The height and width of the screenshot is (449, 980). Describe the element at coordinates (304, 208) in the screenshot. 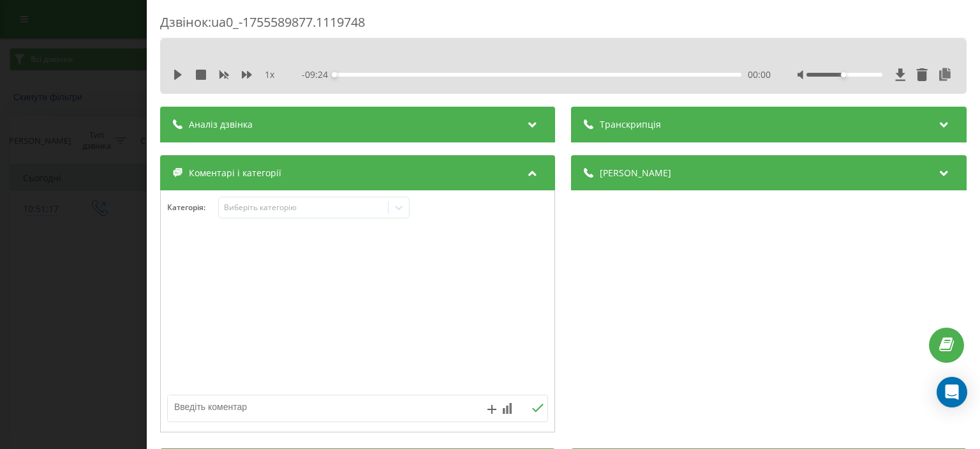

I see `div: Виберіть категорію` at that location.